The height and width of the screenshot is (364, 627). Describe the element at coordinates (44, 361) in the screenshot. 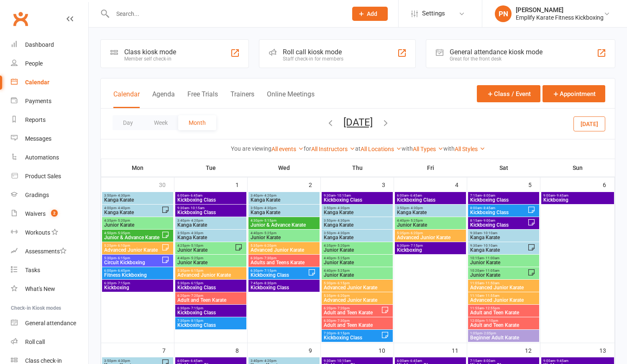

I see `div: Class check-in` at that location.